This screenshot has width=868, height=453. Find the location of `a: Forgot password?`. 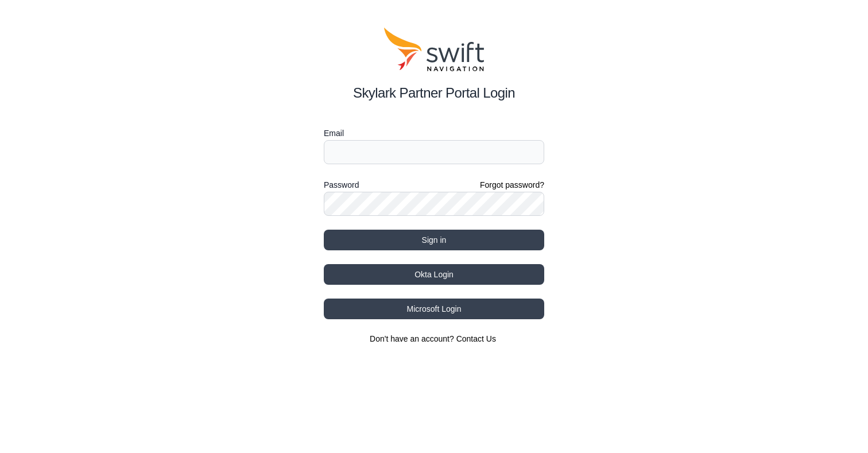

a: Forgot password? is located at coordinates (512, 185).